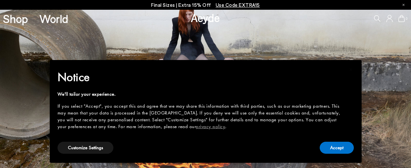 This screenshot has width=411, height=168. I want to click on div: If you select "Accept", you accept this and agree that we may share this information with third p..., so click(200, 117).